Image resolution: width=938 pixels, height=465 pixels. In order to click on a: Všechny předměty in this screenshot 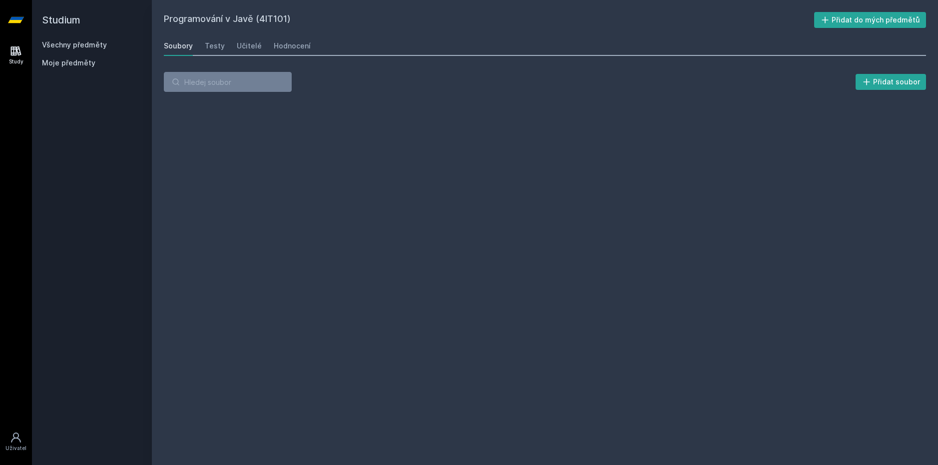, I will do `click(74, 44)`.